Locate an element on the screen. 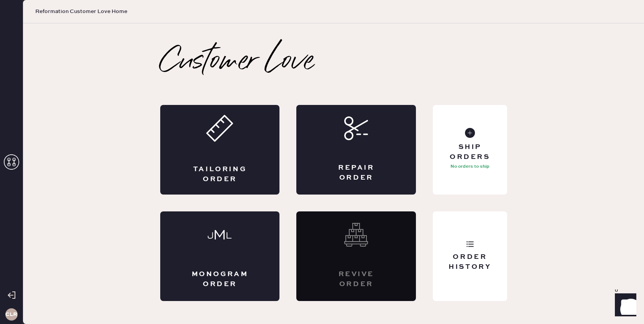 The width and height of the screenshot is (644, 324). div: Repair Order is located at coordinates (356, 173).